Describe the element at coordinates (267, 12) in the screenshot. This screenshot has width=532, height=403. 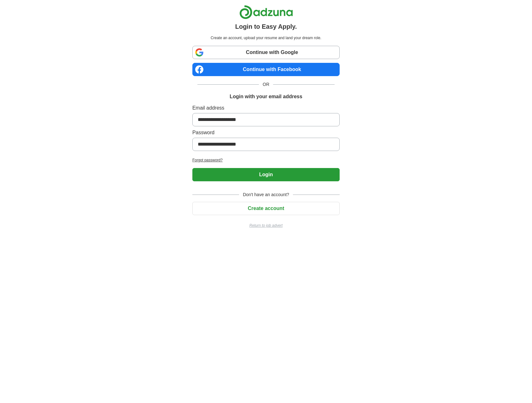
I see `img: Adzuna logo` at that location.